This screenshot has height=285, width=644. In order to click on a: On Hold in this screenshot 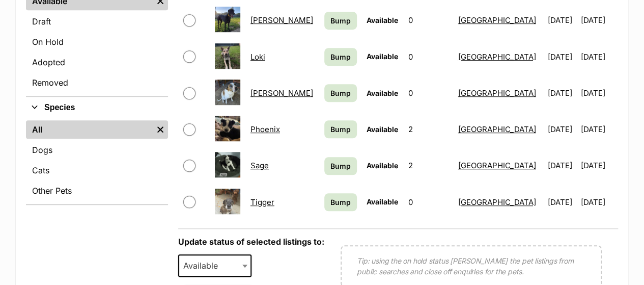, I will do `click(97, 42)`.